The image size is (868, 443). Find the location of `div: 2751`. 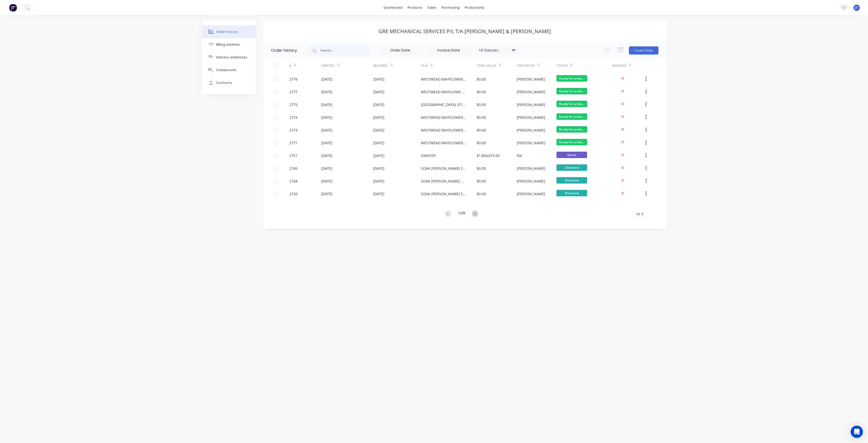

div: 2751 is located at coordinates (293, 156).